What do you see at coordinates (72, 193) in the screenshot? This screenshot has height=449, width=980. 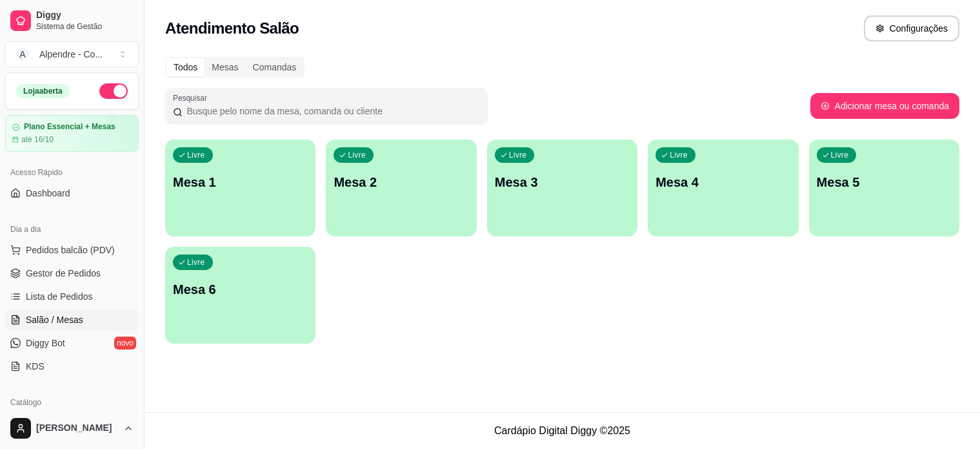 I see `a: Dashboard` at bounding box center [72, 193].